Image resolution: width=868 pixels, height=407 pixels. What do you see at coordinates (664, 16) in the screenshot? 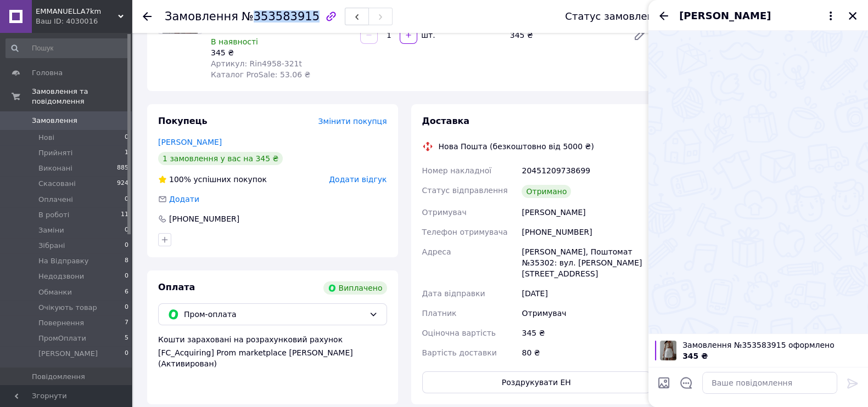
I see `button: Назад` at bounding box center [664, 16].